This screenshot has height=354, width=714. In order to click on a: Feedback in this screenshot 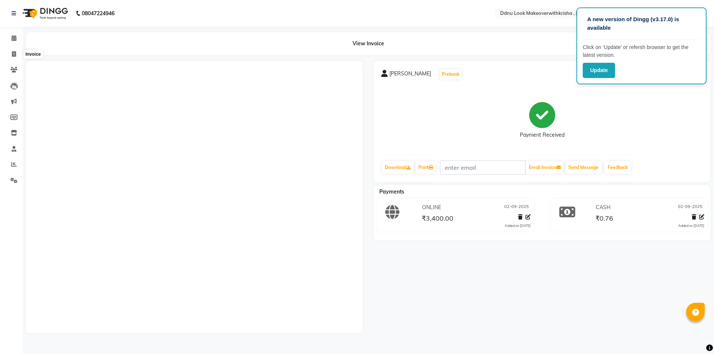, I will do `click(618, 168)`.